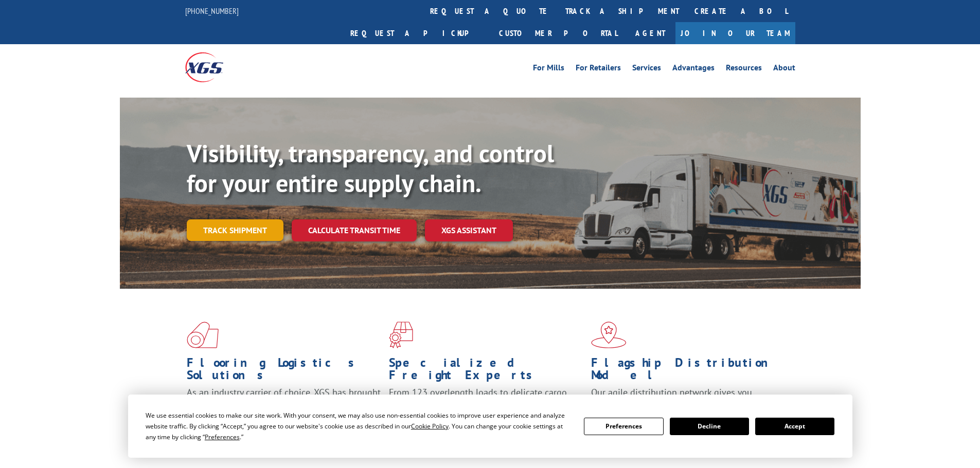 Image resolution: width=980 pixels, height=468 pixels. What do you see at coordinates (624, 427) in the screenshot?
I see `button: Preferences` at bounding box center [624, 427].